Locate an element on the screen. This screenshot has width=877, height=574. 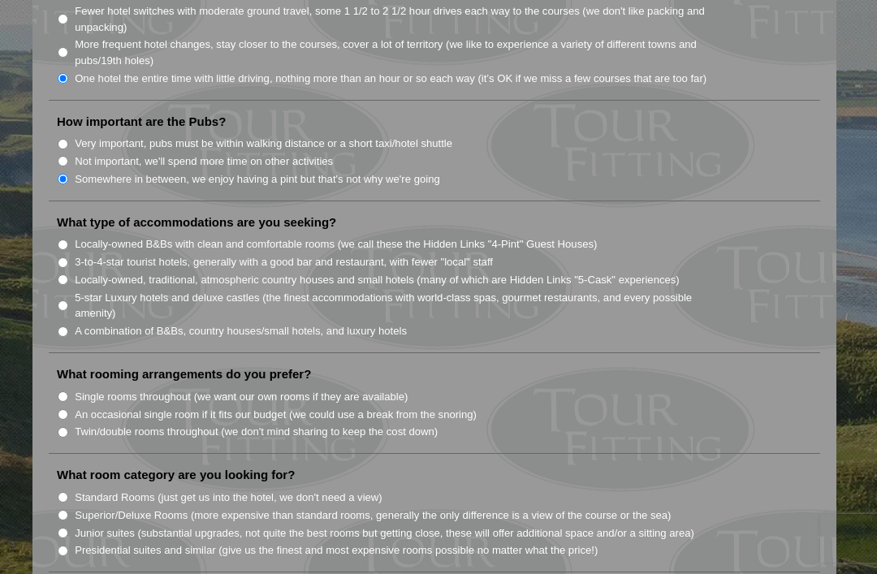
label: Somewhere in between, we enjoy having a pint but that's not why we're going is located at coordinates (257, 179).